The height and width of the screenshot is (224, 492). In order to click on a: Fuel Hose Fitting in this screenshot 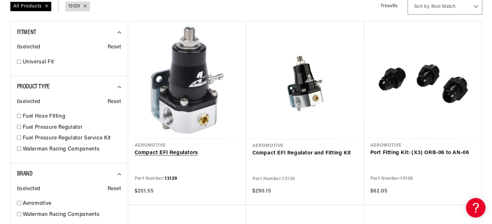, I will do `click(72, 117)`.